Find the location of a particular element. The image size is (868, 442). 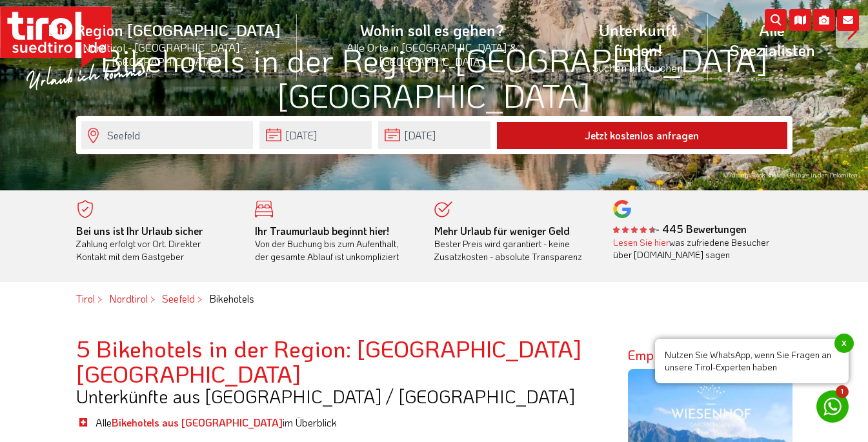

a: Lesen Sie hier is located at coordinates (641, 242).